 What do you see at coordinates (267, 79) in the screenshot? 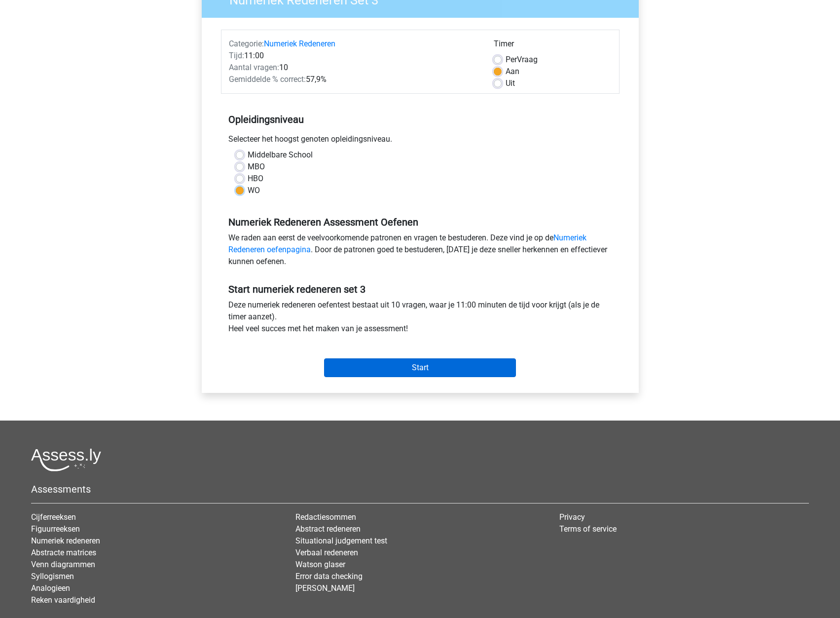
I see `span: Gemiddelde % correct:` at bounding box center [267, 79].